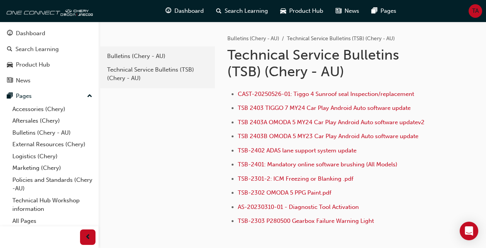  Describe the element at coordinates (52, 109) in the screenshot. I see `a: Accessories (Chery)` at that location.